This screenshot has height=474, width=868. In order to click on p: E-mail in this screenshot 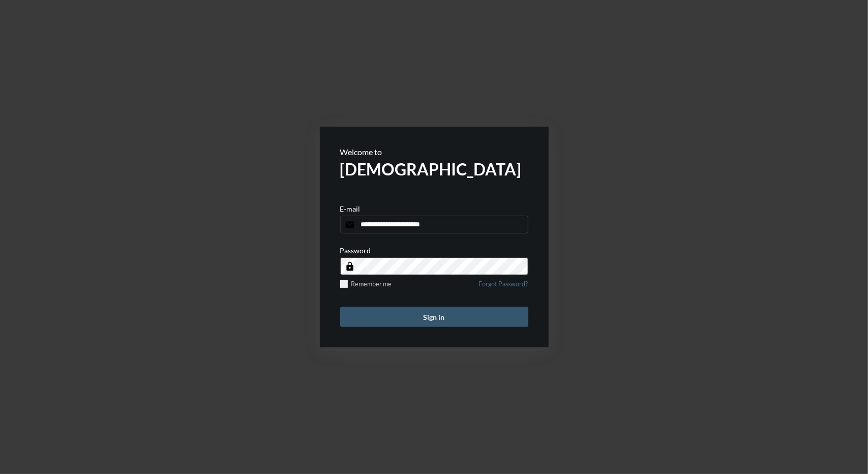, I will do `click(351, 209)`.